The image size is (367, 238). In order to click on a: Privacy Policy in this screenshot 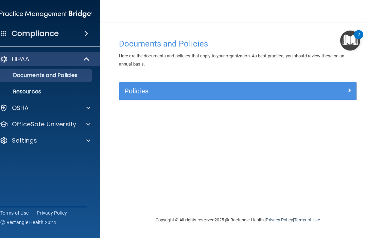, I will do `click(52, 213)`.